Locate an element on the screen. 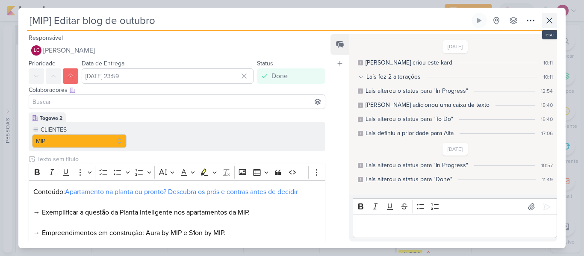  label: Status is located at coordinates (265, 63).